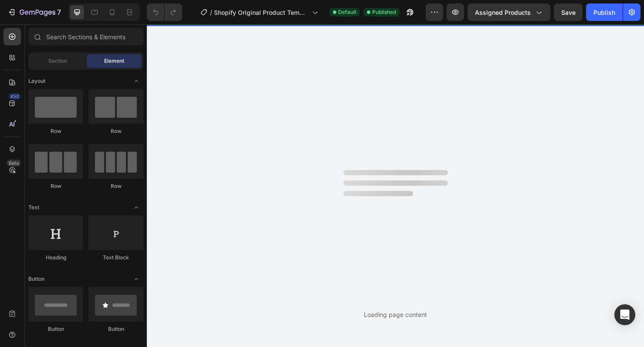 The height and width of the screenshot is (347, 644). What do you see at coordinates (625, 315) in the screenshot?
I see `div: Open Intercom Messenger` at bounding box center [625, 315].